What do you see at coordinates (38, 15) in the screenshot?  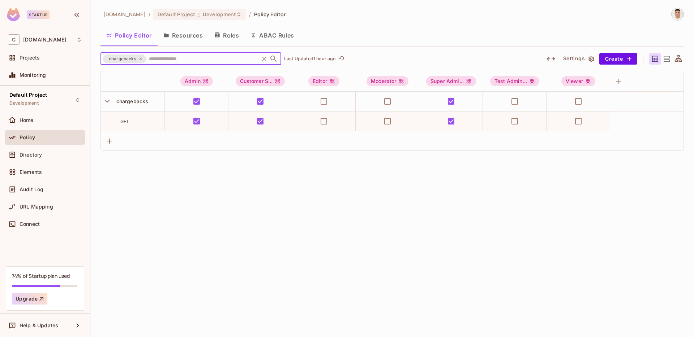 I see `div: Startup` at bounding box center [38, 15].